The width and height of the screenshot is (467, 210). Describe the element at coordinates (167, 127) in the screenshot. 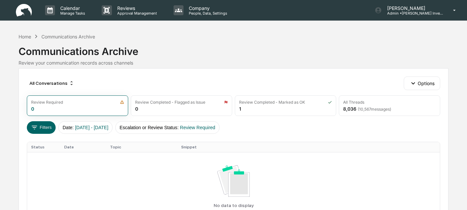

I see `button: Escalation or Review Status:Review Required` at that location.